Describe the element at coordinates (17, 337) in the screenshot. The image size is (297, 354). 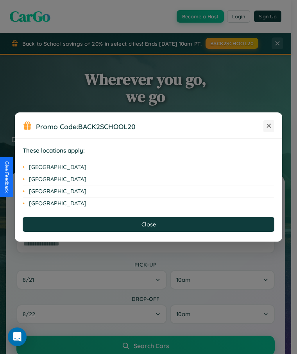
I see `div: Open Intercom Messenger` at that location.